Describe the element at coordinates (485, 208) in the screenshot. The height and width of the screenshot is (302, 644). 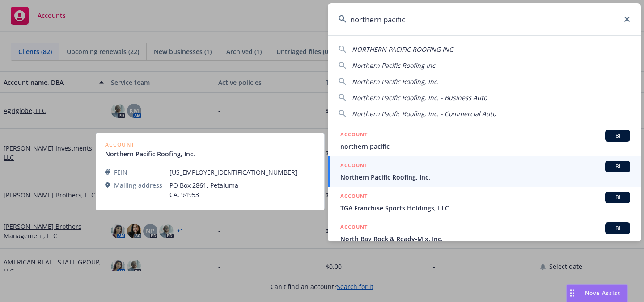
I see `span: TGA Franchise Sports Holdings, LLC` at that location.